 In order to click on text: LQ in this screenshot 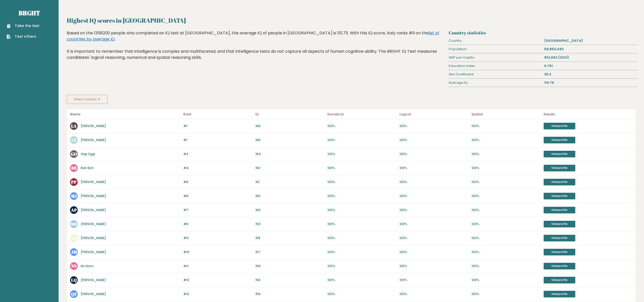, I will do `click(74, 280)`.